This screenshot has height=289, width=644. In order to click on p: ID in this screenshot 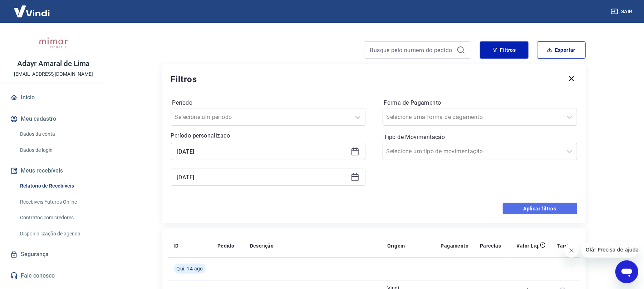, I will do `click(176, 246)`.